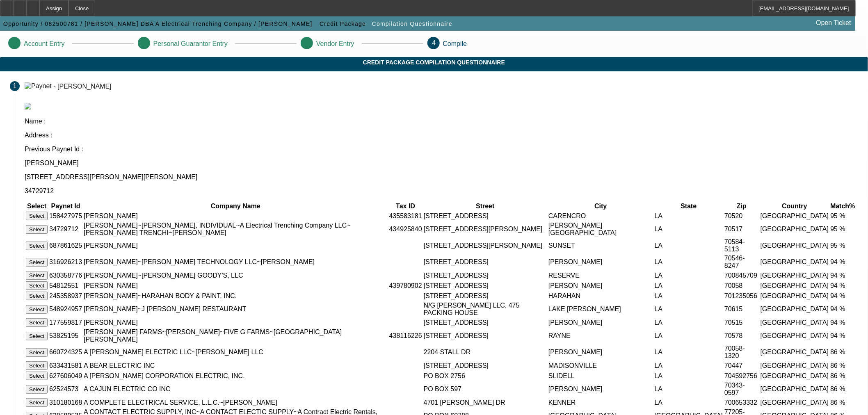  What do you see at coordinates (66, 206) in the screenshot?
I see `th: Paynet Id` at bounding box center [66, 206].